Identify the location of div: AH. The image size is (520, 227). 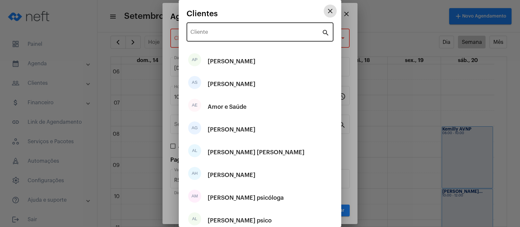
(195, 174).